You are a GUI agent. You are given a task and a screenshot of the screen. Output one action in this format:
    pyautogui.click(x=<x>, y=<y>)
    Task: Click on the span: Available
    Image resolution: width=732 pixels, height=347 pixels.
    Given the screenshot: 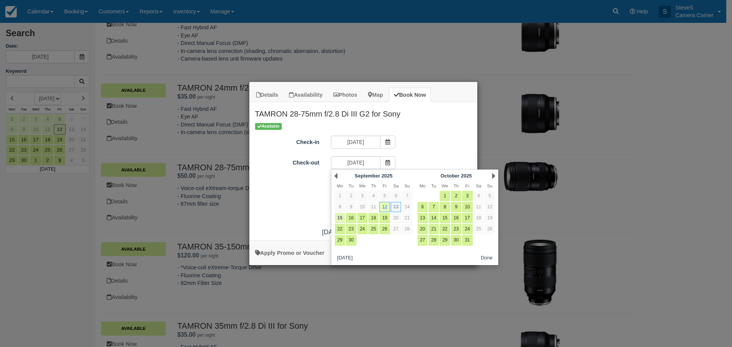 What is the action you would take?
    pyautogui.click(x=268, y=126)
    